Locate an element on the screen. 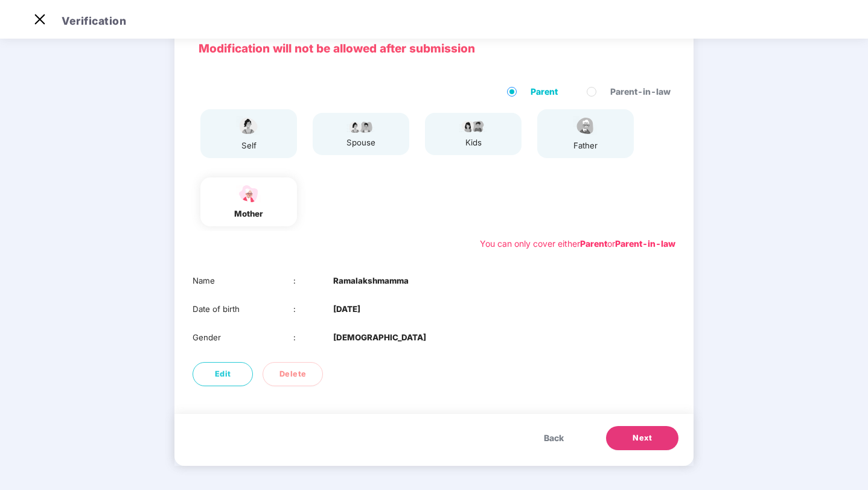  img: svg+xml;base64,PHN2ZyBpZD0iRmF0aGVyX2ljb24iIHhtbG5zPSJodHRwOi8vd3d3LnczLm9yZy8yMDAwL3N2ZyIgeG1sbn... is located at coordinates (586, 126).